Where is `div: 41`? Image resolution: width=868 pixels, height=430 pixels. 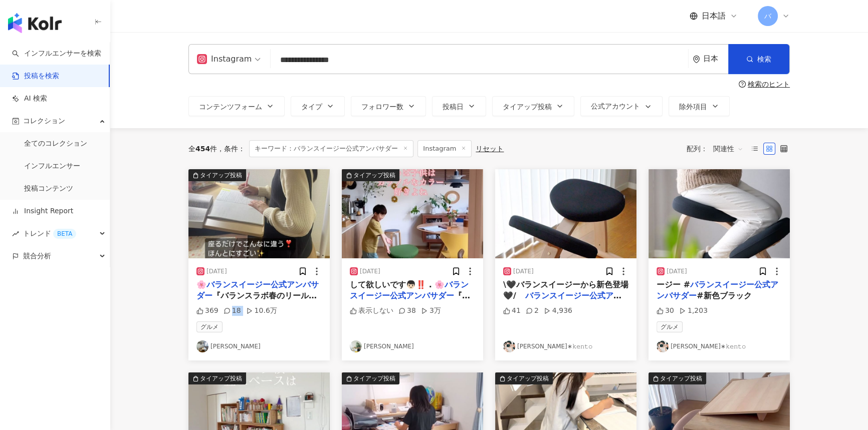
div: 41 is located at coordinates (512, 312).